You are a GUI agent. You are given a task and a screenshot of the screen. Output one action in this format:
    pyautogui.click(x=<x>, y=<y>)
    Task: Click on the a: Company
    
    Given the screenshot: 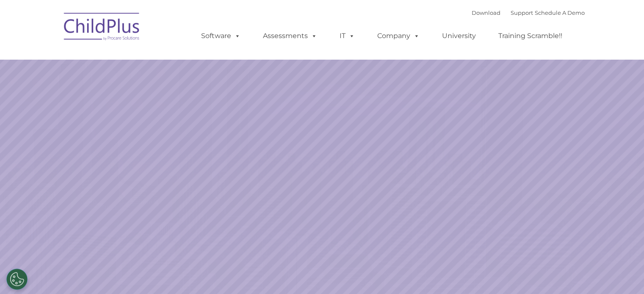 What is the action you would take?
    pyautogui.click(x=398, y=36)
    